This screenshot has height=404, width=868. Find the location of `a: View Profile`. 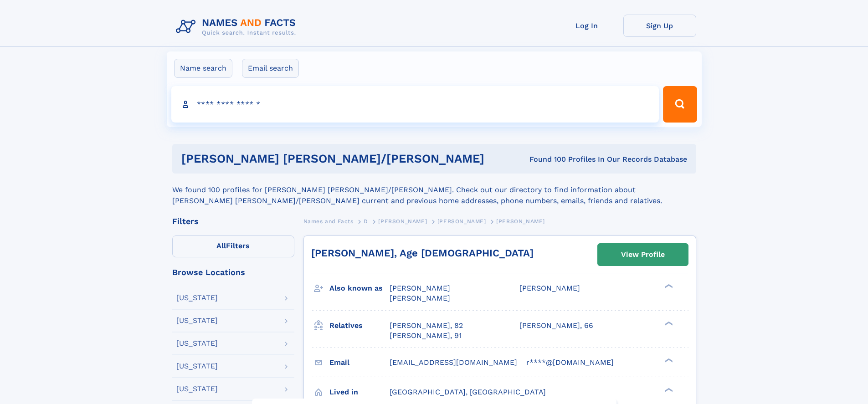

a: View Profile is located at coordinates (643, 255).